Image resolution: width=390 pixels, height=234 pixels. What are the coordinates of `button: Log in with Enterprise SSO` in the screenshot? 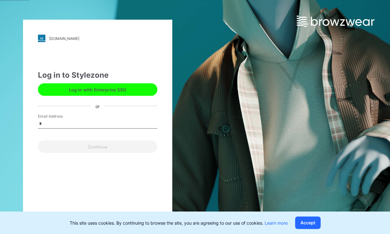 It's located at (98, 89).